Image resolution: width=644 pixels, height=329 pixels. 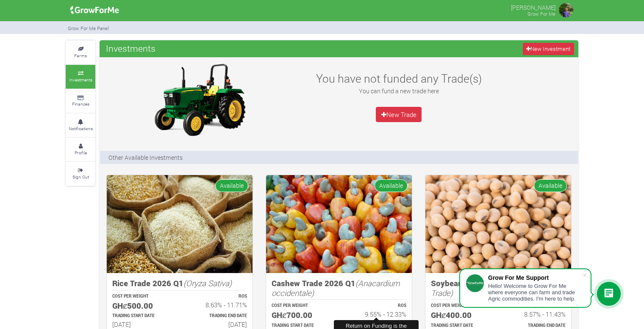 What do you see at coordinates (208, 283) in the screenshot?
I see `i: (Oryza Sativa)` at bounding box center [208, 283].